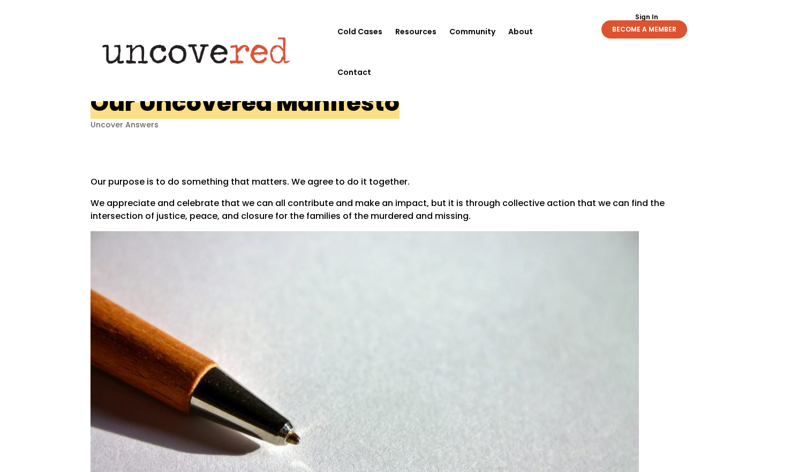 This screenshot has width=791, height=472. What do you see at coordinates (124, 125) in the screenshot?
I see `a: Uncover Answers` at bounding box center [124, 125].